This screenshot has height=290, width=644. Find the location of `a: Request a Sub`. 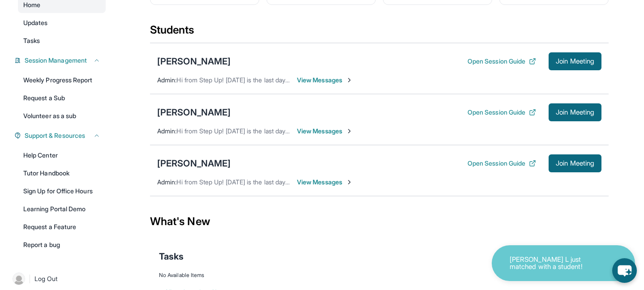

a: Request a Sub is located at coordinates (62, 98).